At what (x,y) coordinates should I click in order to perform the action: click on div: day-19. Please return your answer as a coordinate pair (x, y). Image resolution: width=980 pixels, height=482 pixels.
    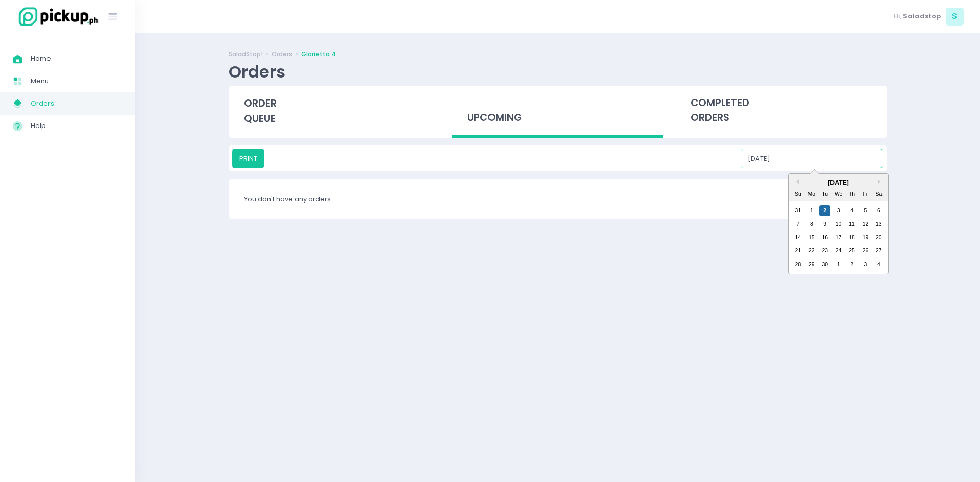
    Looking at the image, I should click on (865, 238).